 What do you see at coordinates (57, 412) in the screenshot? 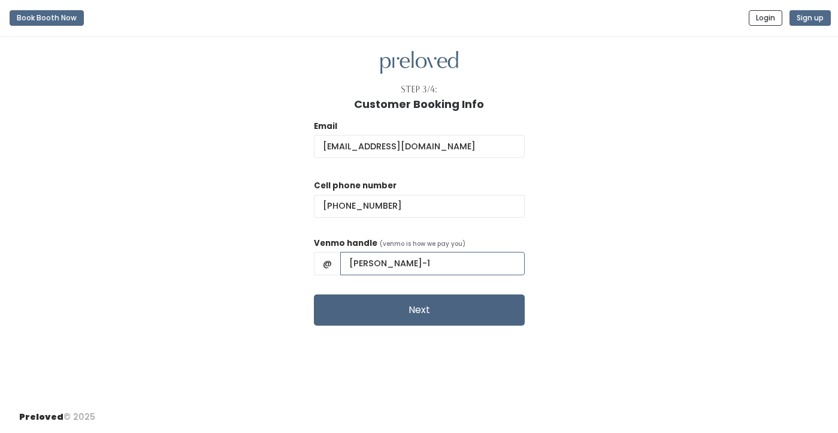
I see `div: © 2025` at bounding box center [57, 412].